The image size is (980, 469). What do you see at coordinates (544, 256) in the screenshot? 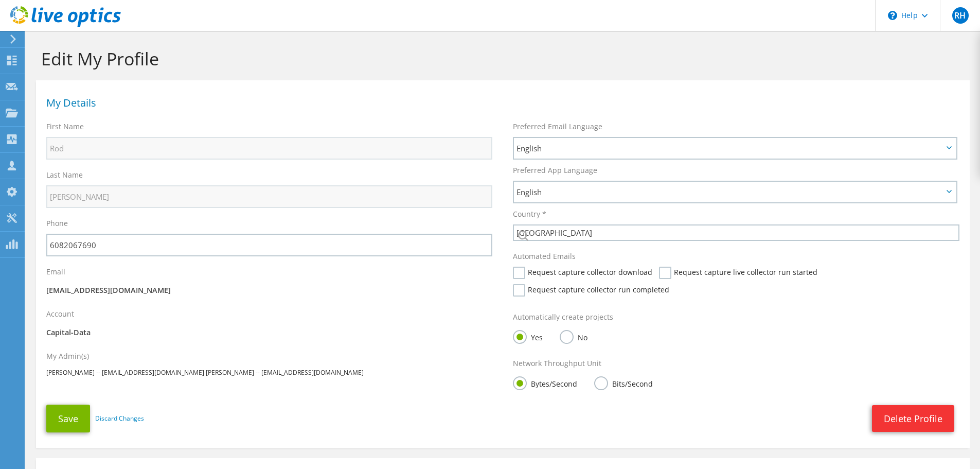
I see `label: Automated Emails` at bounding box center [544, 256].